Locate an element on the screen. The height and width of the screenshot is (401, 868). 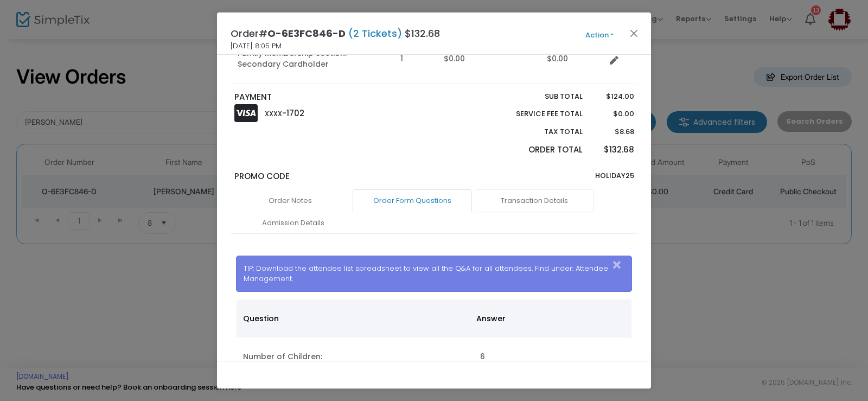
div: TIP: Download the attendee list spreadsheet to view all the Q&A for all attendees. Find under: At... is located at coordinates (434, 274).